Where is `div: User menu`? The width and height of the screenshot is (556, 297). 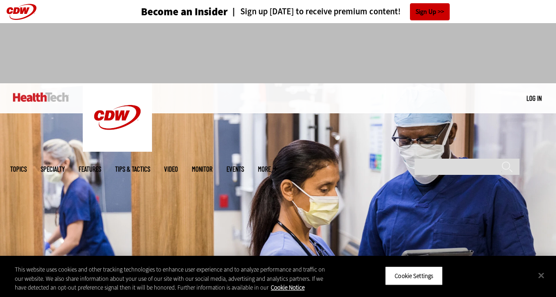
div: User menu is located at coordinates (534, 98).